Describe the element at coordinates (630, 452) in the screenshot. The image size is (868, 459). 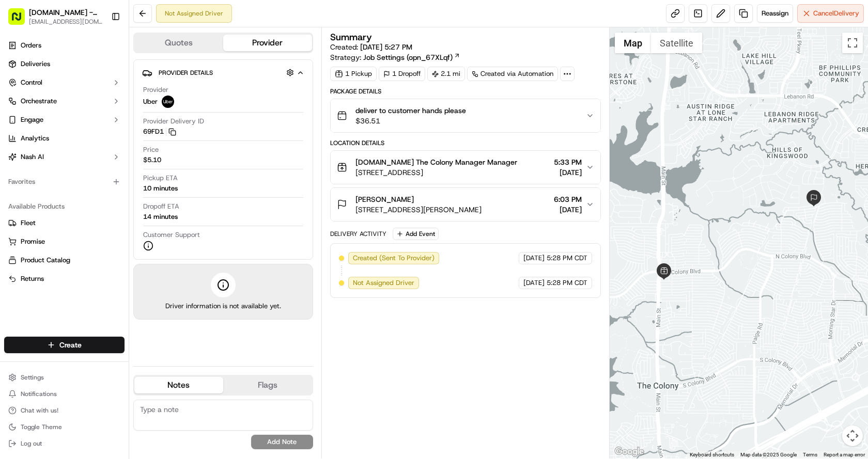
I see `a: Open this area in Google Maps (opens a new window)` at that location.